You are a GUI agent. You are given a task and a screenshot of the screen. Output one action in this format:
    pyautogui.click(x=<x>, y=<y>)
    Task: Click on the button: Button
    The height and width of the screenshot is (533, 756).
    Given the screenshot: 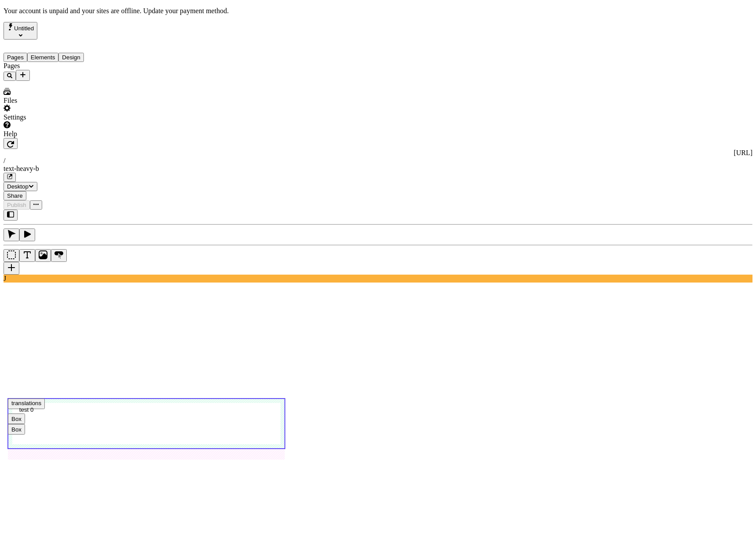 What is the action you would take?
    pyautogui.click(x=59, y=255)
    